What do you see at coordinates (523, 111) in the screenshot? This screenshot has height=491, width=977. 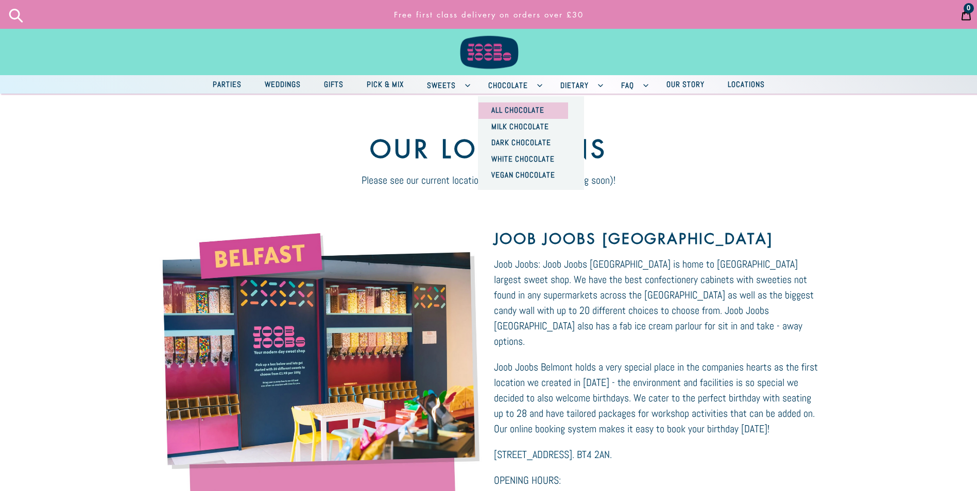 I see `a: All Chocolate` at bounding box center [523, 111].